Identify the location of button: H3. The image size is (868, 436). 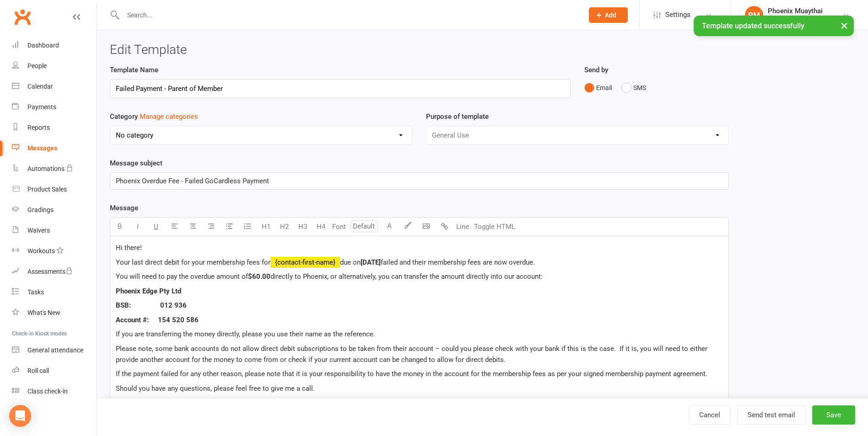
(303, 227).